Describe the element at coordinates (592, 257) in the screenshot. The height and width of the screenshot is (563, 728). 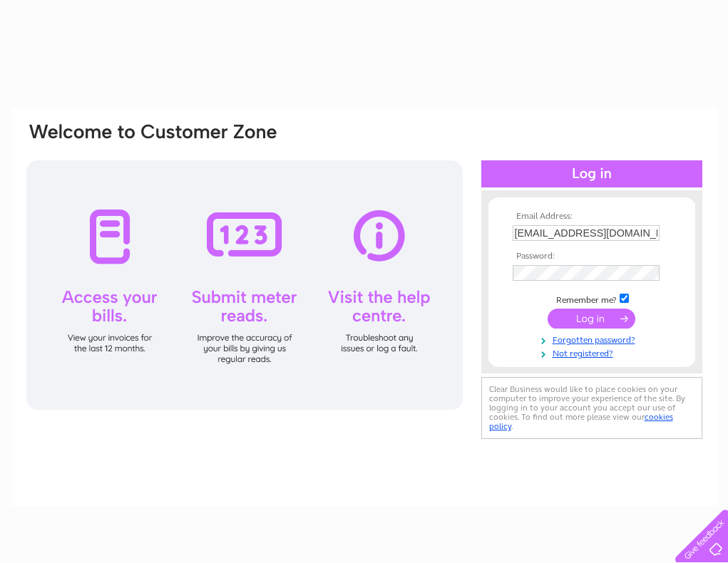
I see `th: Password:` at that location.